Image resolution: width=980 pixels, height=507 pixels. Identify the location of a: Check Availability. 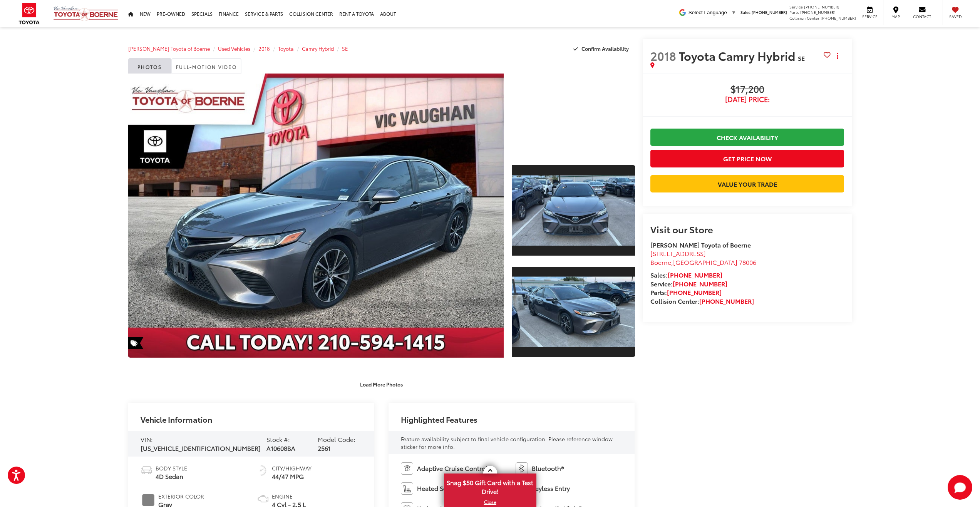
(747, 137).